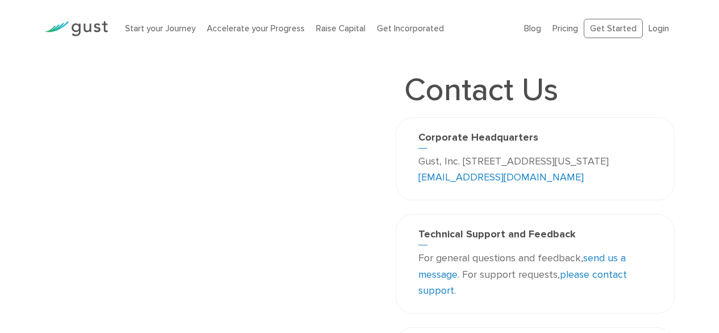 The image size is (719, 333). I want to click on a: Blog, so click(533, 28).